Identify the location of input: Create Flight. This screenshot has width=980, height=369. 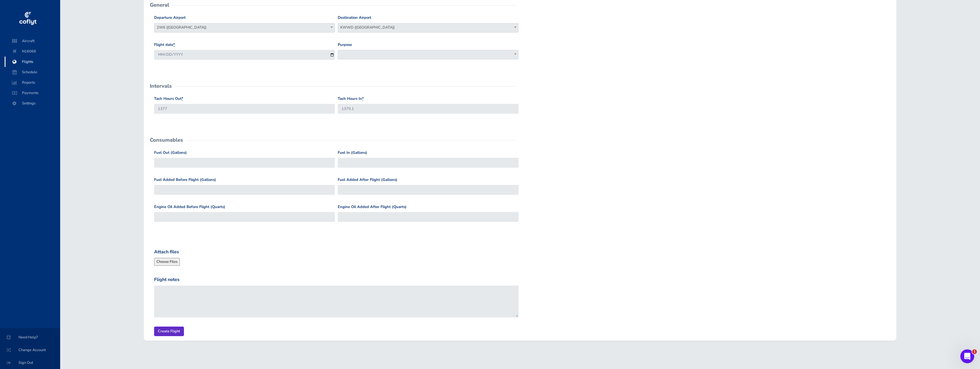
(169, 331).